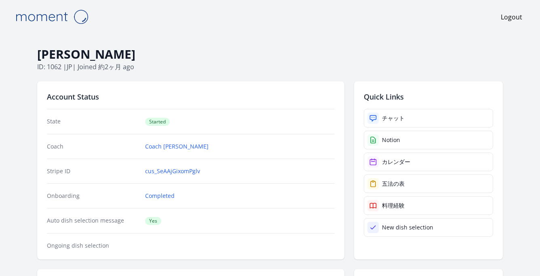  What do you see at coordinates (191, 97) in the screenshot?
I see `h2: Account Status` at bounding box center [191, 97].